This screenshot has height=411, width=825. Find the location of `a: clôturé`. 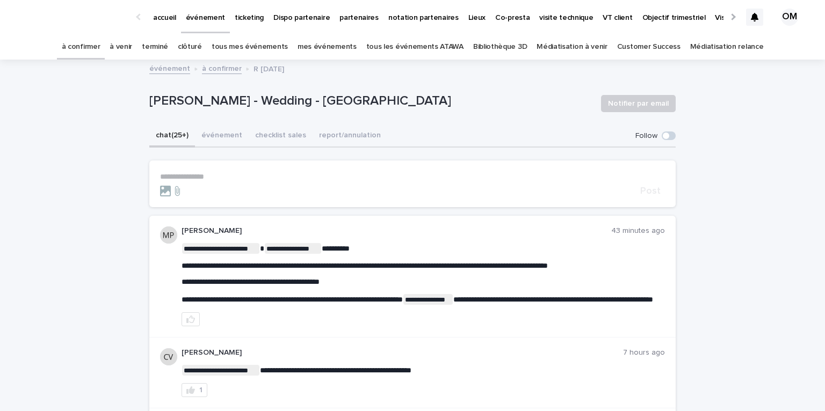

a: clôturé is located at coordinates (190, 47).